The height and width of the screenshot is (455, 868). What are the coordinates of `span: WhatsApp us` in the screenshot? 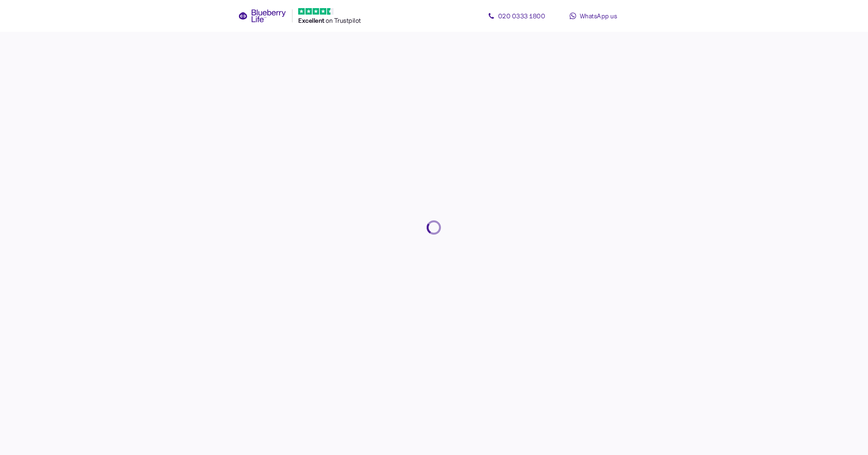 It's located at (599, 16).